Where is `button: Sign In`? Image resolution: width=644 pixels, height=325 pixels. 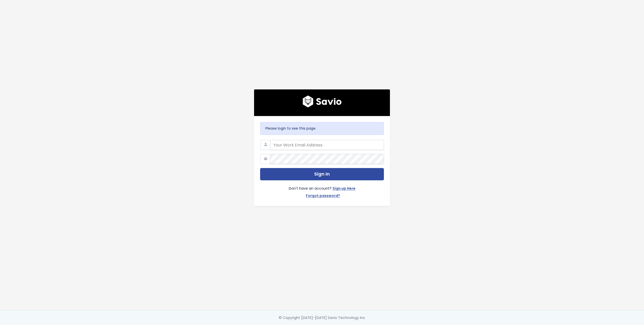 button: Sign In is located at coordinates (322, 174).